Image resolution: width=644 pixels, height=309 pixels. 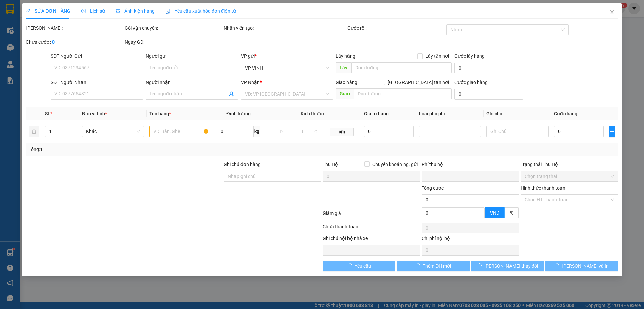 I want to click on div: Phí thu hộ, so click(x=470, y=166).